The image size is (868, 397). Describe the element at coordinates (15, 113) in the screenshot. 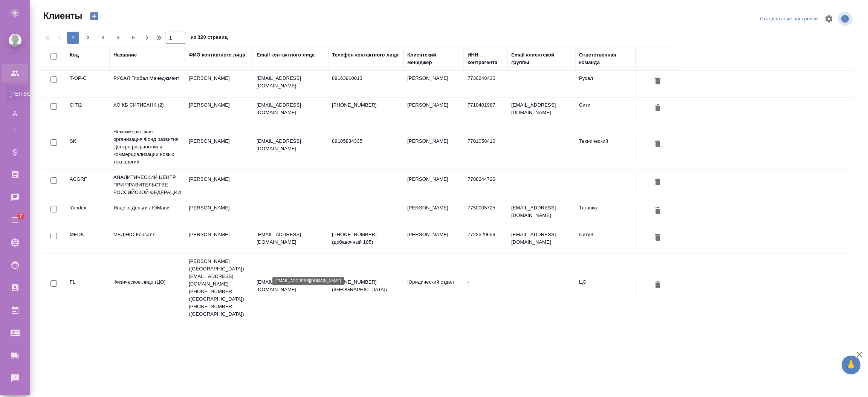

I see `a: Д` at that location.